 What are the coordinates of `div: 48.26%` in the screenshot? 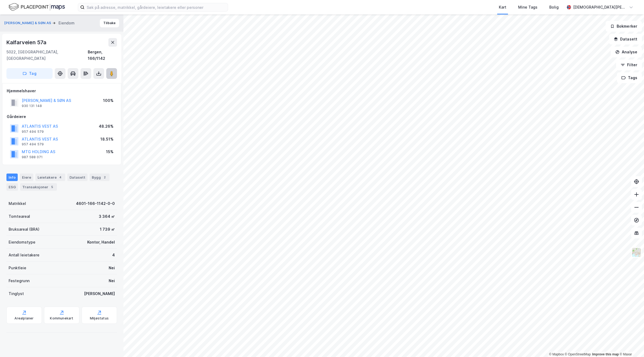 It's located at (106, 126).